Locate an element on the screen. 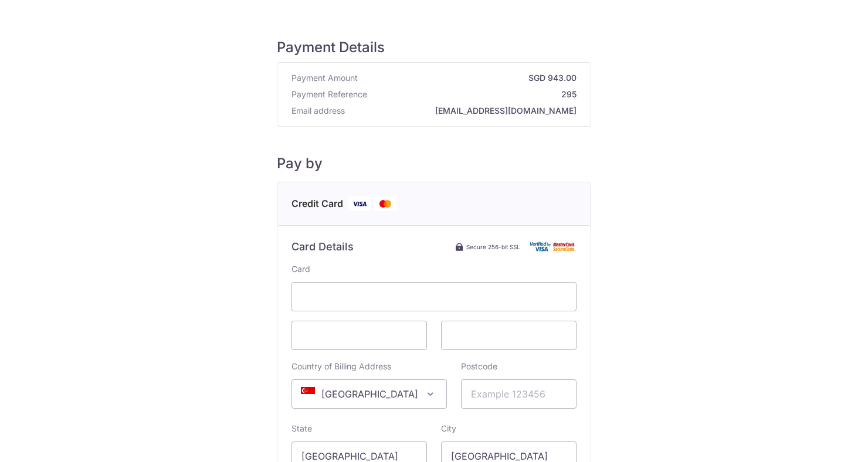 This screenshot has height=462, width=868. strong: 295 is located at coordinates (474, 94).